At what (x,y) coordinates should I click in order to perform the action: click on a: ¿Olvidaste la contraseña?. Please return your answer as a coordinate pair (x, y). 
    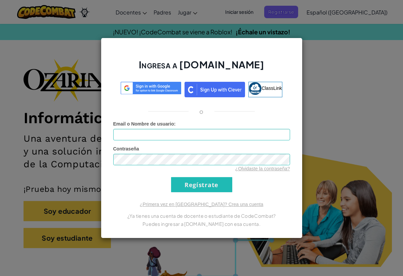
    Looking at the image, I should click on (263, 168).